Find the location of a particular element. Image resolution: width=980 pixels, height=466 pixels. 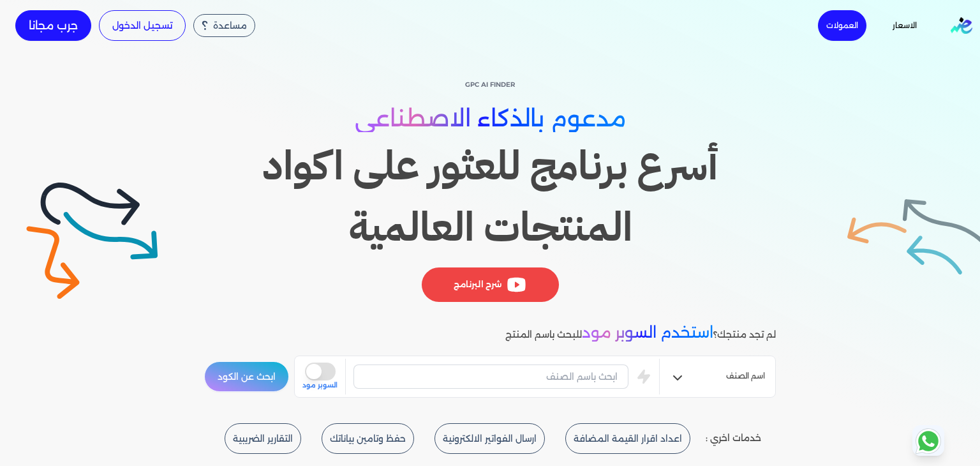

button: حفظ وتامين بياناتك is located at coordinates (367, 438).